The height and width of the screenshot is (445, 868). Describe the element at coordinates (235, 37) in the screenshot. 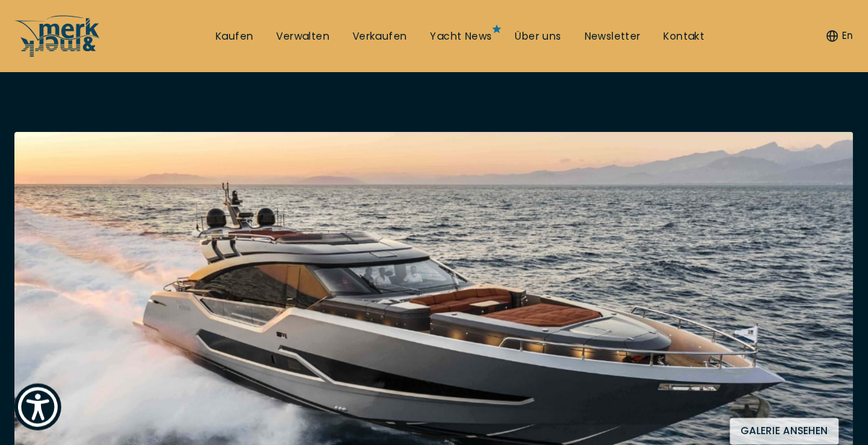

I see `a: Kaufen` at that location.